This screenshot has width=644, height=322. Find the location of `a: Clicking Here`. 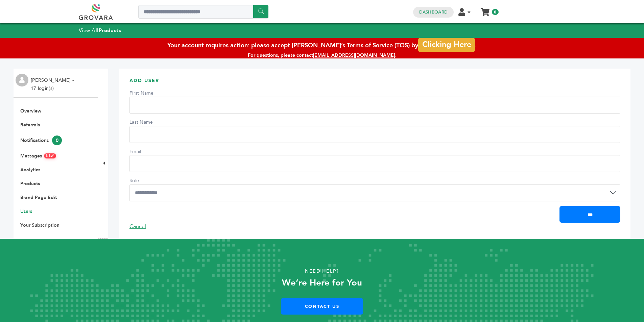

a: Clicking Here is located at coordinates (447, 43).